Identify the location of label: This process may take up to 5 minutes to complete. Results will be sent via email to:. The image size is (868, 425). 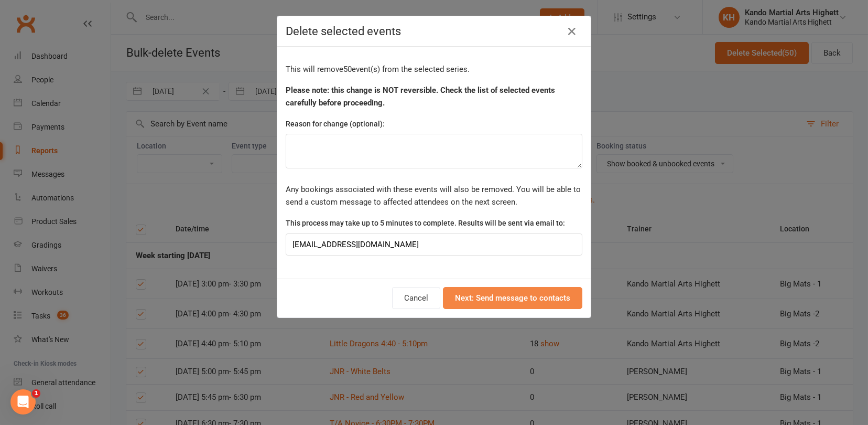
(425, 223).